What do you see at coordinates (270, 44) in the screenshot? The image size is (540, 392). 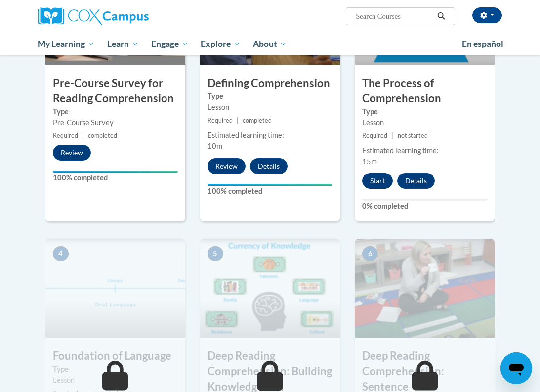 I see `span: About` at bounding box center [270, 44].